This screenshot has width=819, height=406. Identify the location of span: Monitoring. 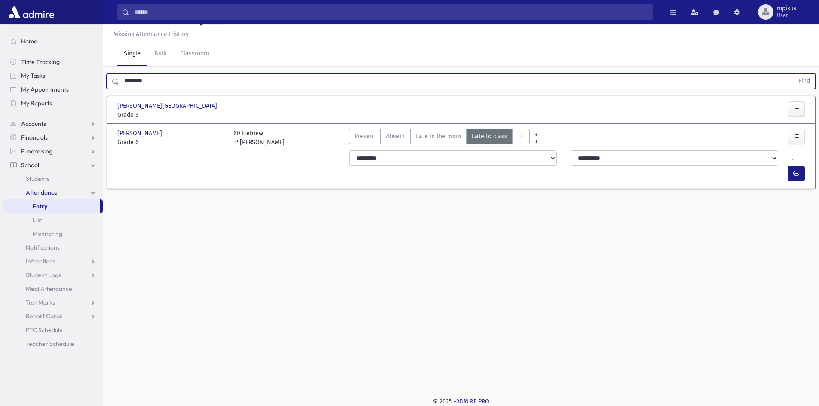
(47, 234).